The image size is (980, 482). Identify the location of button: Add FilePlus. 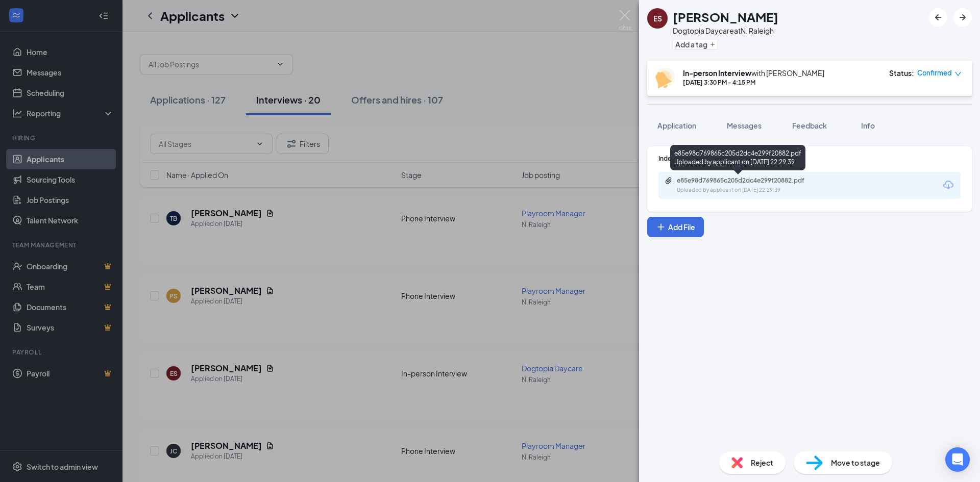
(675, 227).